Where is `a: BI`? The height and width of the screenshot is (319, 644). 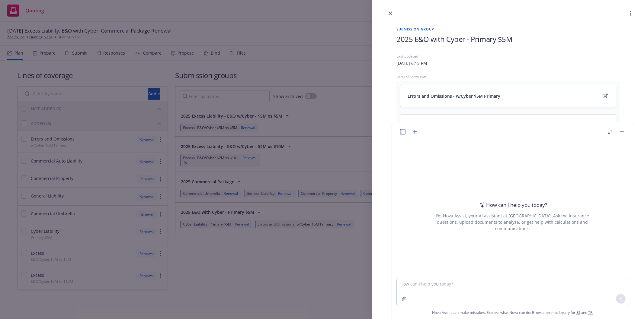
a: BI is located at coordinates (578, 313).